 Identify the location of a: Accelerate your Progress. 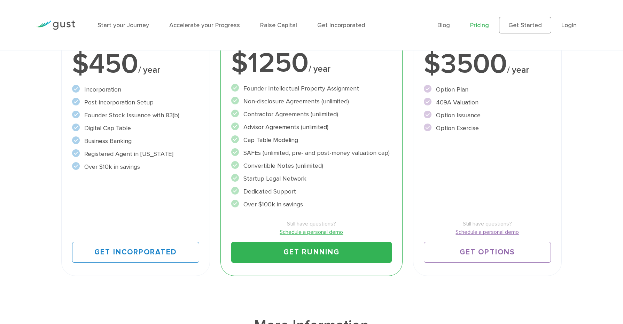
(204, 25).